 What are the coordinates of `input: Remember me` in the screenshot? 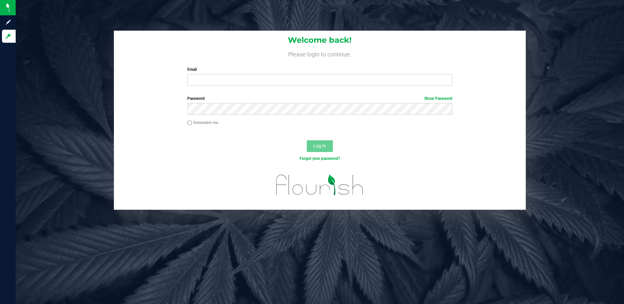 It's located at (190, 123).